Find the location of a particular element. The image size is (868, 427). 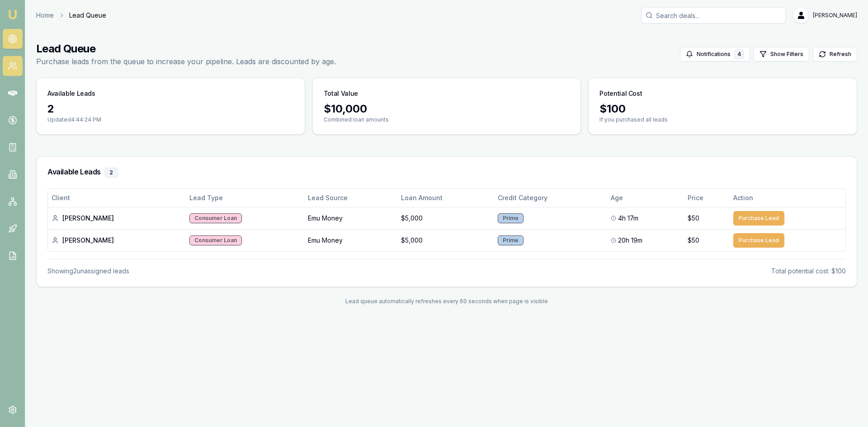

p: If you purchased all leads is located at coordinates (722, 120).